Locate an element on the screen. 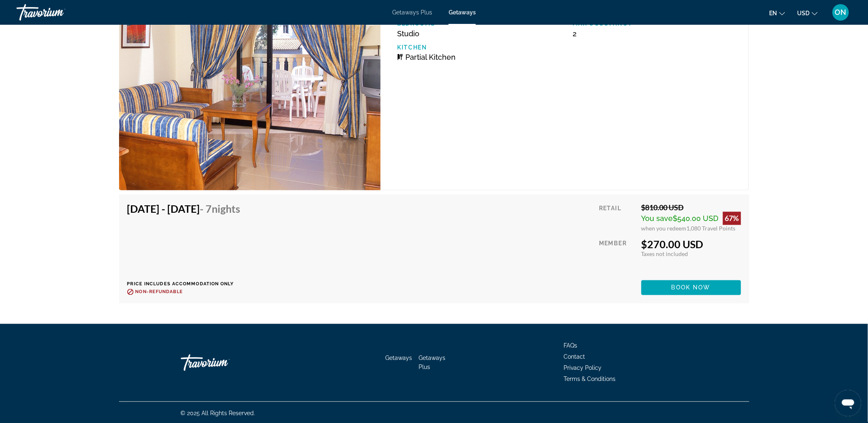 This screenshot has width=868, height=423. a: Terms & Conditions is located at coordinates (590, 379).